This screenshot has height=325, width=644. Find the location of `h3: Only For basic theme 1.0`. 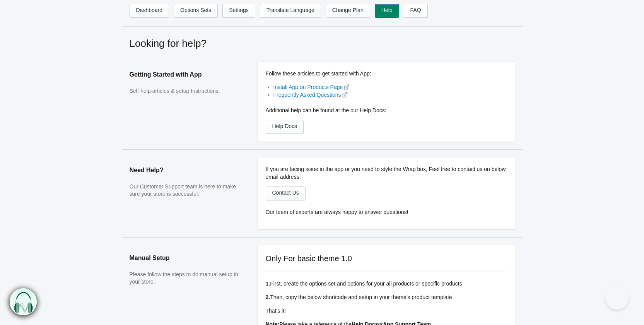

h3: Only For basic theme 1.0 is located at coordinates (386, 259).